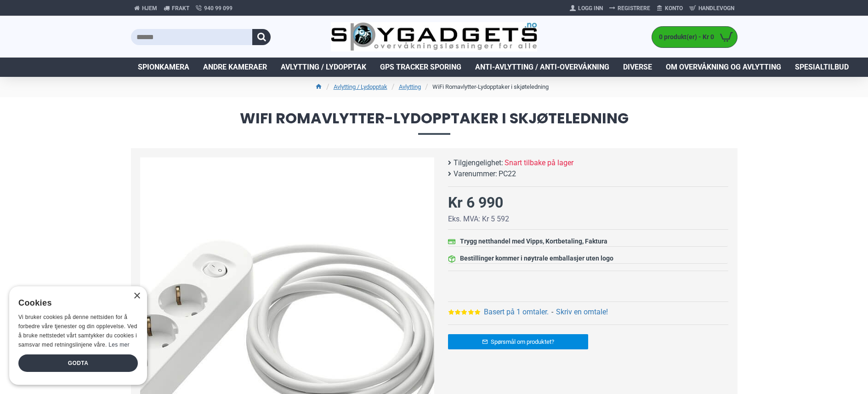 The height and width of the screenshot is (394, 868). Describe the element at coordinates (712, 8) in the screenshot. I see `a: Handlevogn` at that location.